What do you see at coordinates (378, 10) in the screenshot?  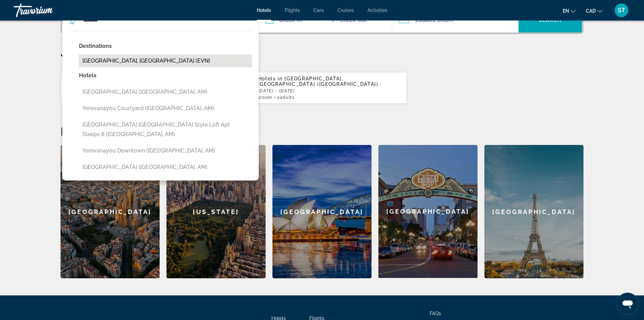 I see `a: Activities` at bounding box center [378, 10].